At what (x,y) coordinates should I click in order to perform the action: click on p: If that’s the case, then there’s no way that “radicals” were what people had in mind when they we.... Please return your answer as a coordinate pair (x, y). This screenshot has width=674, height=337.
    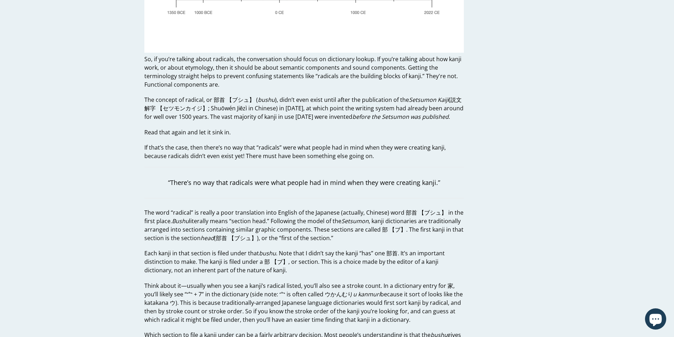
    Looking at the image, I should click on (304, 152).